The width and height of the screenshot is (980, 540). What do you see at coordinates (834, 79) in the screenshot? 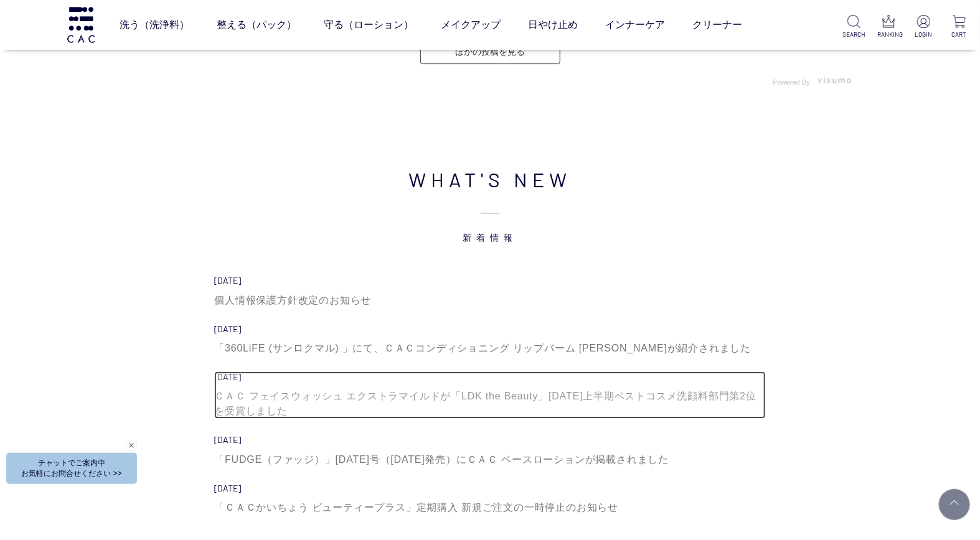
I see `img: visumo` at bounding box center [834, 79].